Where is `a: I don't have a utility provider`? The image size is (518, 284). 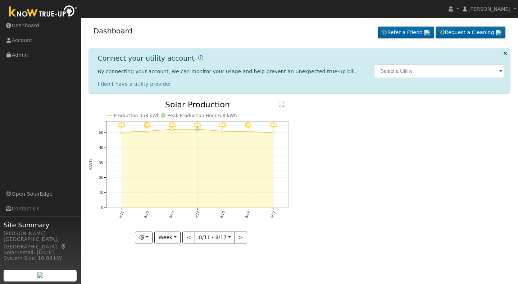 a: I don't have a utility provider is located at coordinates (135, 84).